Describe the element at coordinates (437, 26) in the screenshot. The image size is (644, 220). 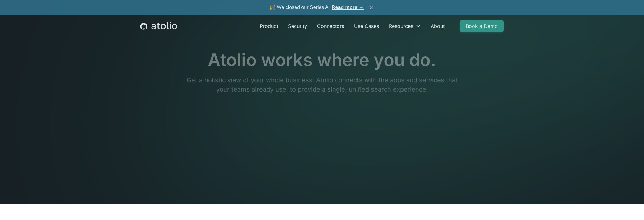
I see `a: About` at that location.